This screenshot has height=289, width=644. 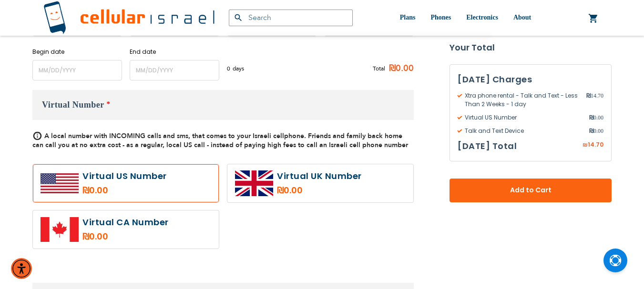 I want to click on strong: Your Total, so click(x=531, y=48).